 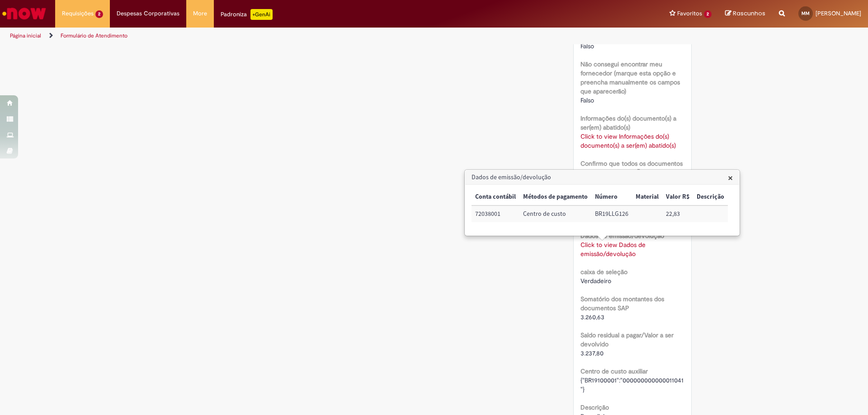 I want to click on span: Rascunhos, so click(x=749, y=13).